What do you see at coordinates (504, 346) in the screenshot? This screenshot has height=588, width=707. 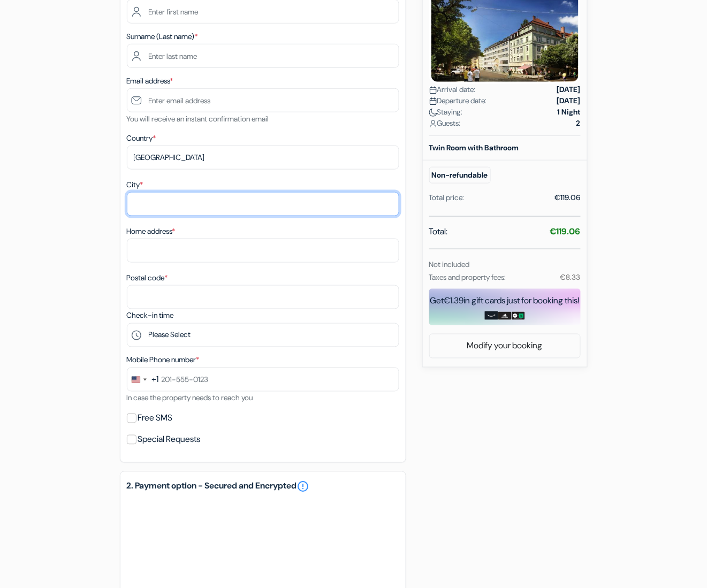 I see `a: Modify your booking` at bounding box center [504, 346].